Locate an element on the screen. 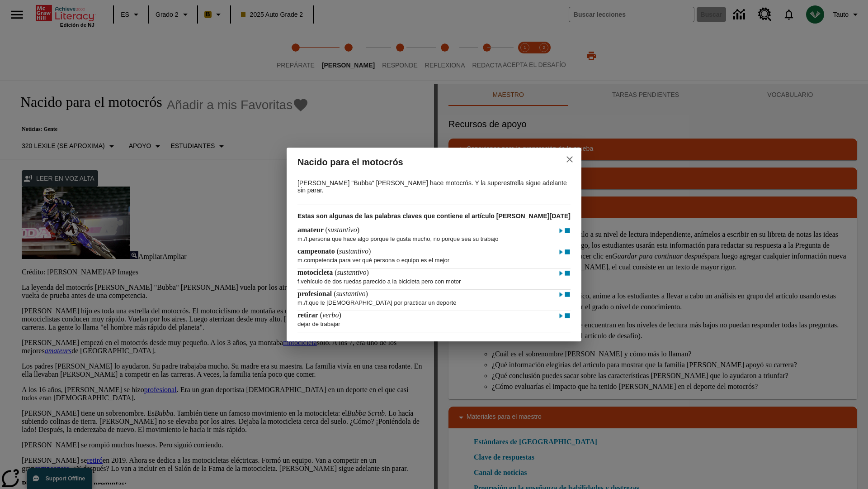 The height and width of the screenshot is (489, 868). p: dejar de trabajar is located at coordinates (433, 321).